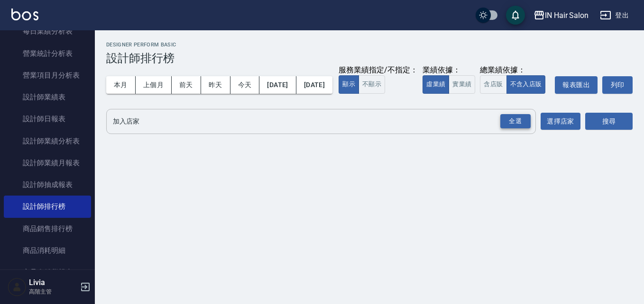 This screenshot has width=644, height=304. I want to click on img: Logo, so click(24, 15).